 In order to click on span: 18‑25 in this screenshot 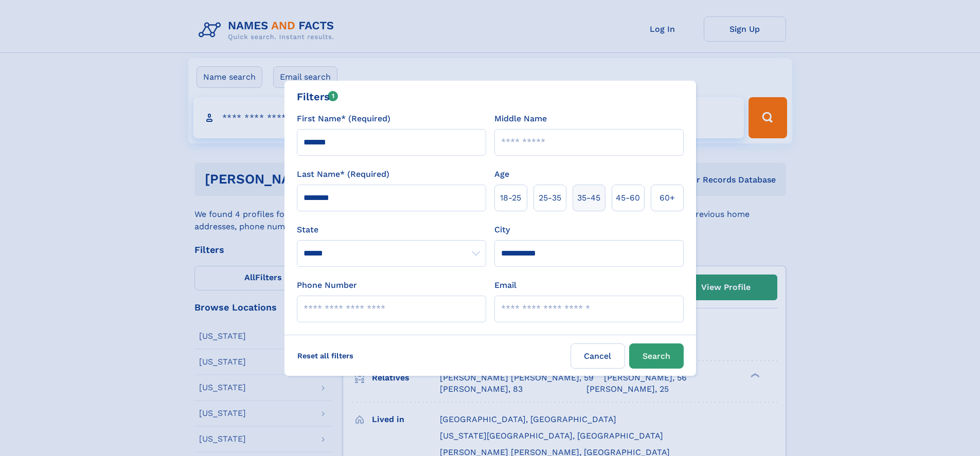, I will do `click(510, 198)`.